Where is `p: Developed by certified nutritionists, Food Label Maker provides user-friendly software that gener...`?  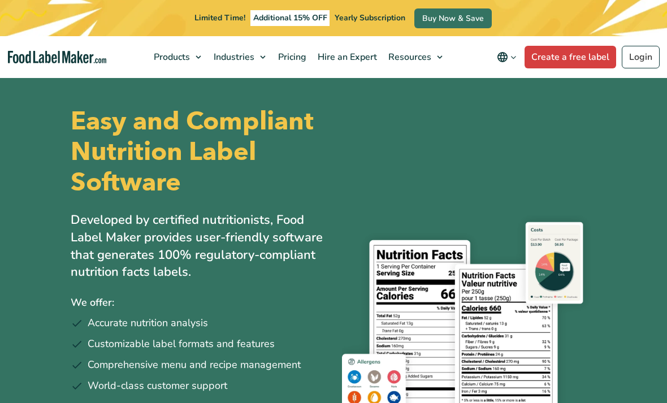 p: Developed by certified nutritionists, Food Label Maker provides user-friendly software that gener... is located at coordinates (198, 246).